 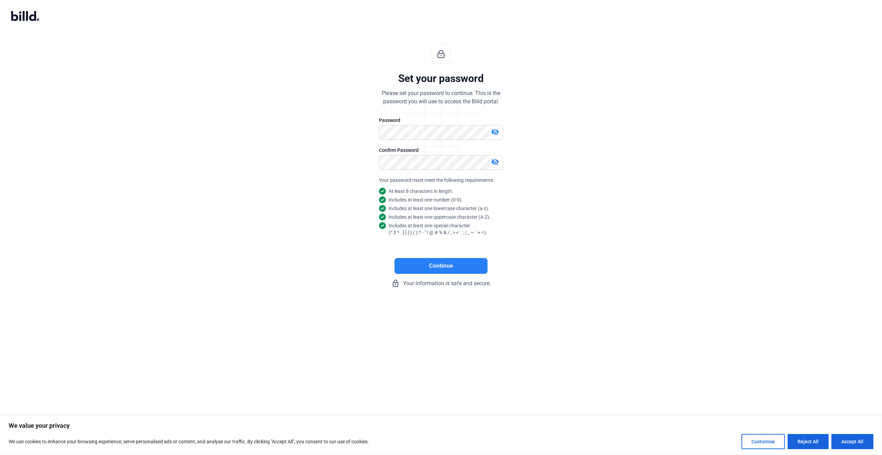 I want to click on button: Customise, so click(x=763, y=442).